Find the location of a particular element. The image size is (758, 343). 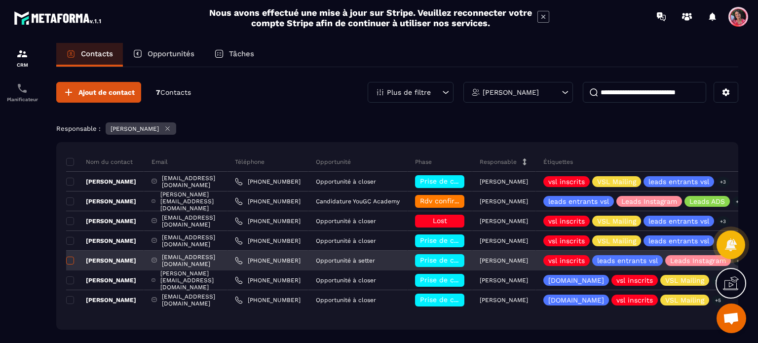

a: Ouvrir le chat is located at coordinates (731, 318).